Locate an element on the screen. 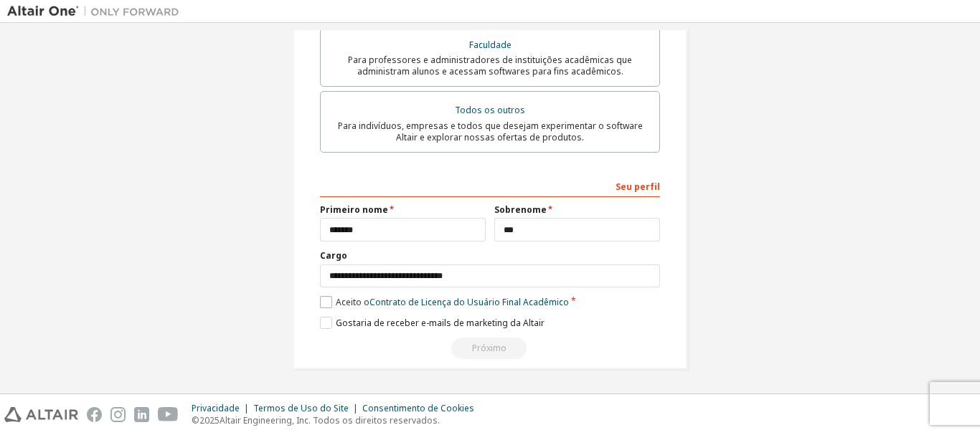  font: Seu perfil is located at coordinates (638, 186).